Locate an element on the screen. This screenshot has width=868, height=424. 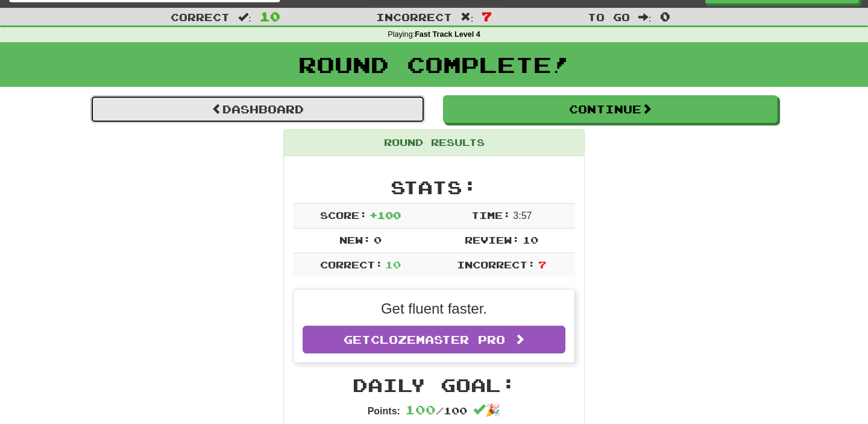
span: 100 is located at coordinates (420, 409).